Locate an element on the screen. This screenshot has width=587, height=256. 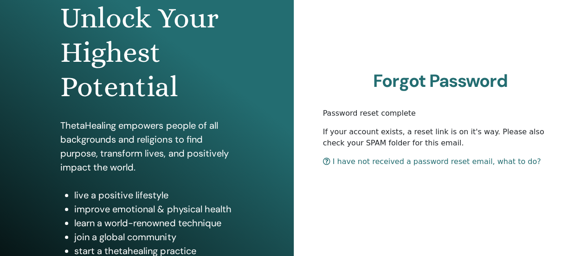
a: I have not received a password reset email, what to do? is located at coordinates (432, 161).